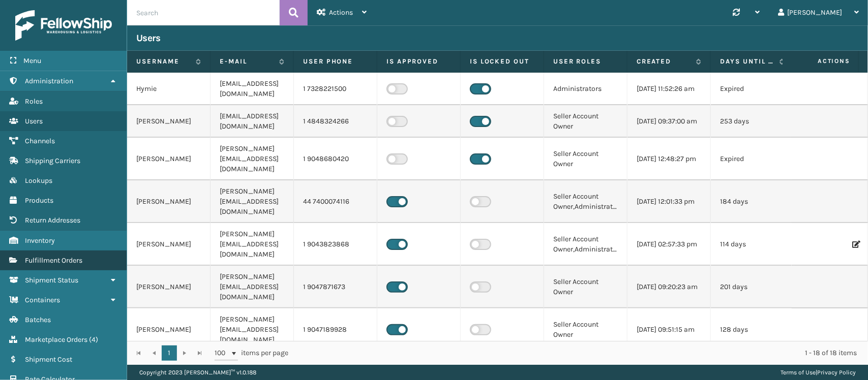  What do you see at coordinates (837, 372) in the screenshot?
I see `a: Privacy Policy` at bounding box center [837, 372].